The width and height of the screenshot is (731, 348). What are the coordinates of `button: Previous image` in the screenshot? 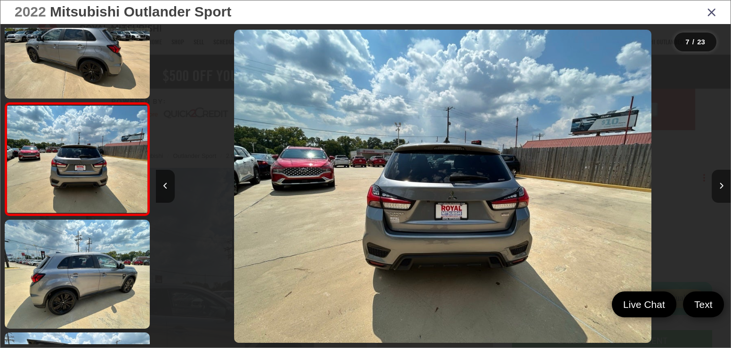 It's located at (165, 186).